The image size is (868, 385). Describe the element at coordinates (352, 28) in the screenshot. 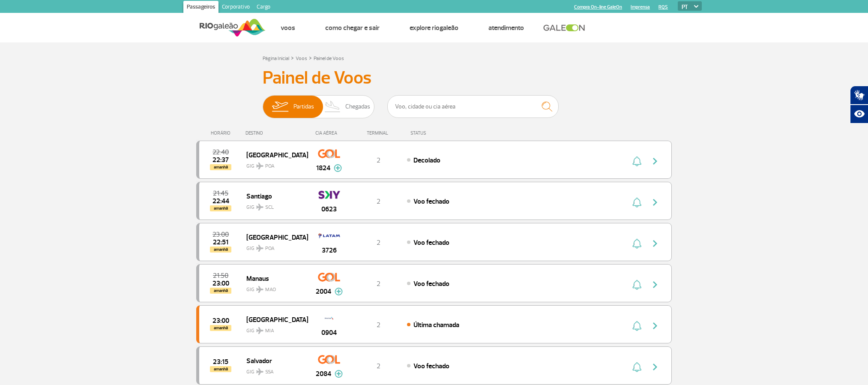

I see `a: Como chegar e sair` at that location.